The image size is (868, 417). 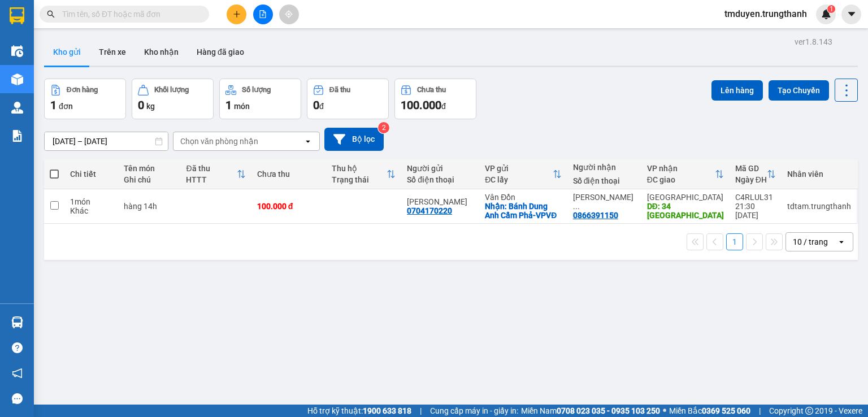 What do you see at coordinates (82, 90) in the screenshot?
I see `div: Đơn hàng` at bounding box center [82, 90].